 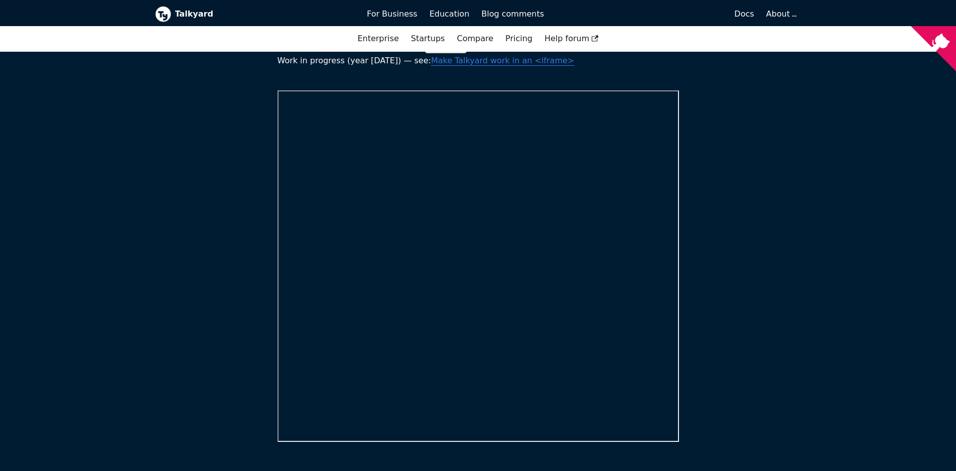 What do you see at coordinates (655, 14) in the screenshot?
I see `a: Docs` at bounding box center [655, 14].